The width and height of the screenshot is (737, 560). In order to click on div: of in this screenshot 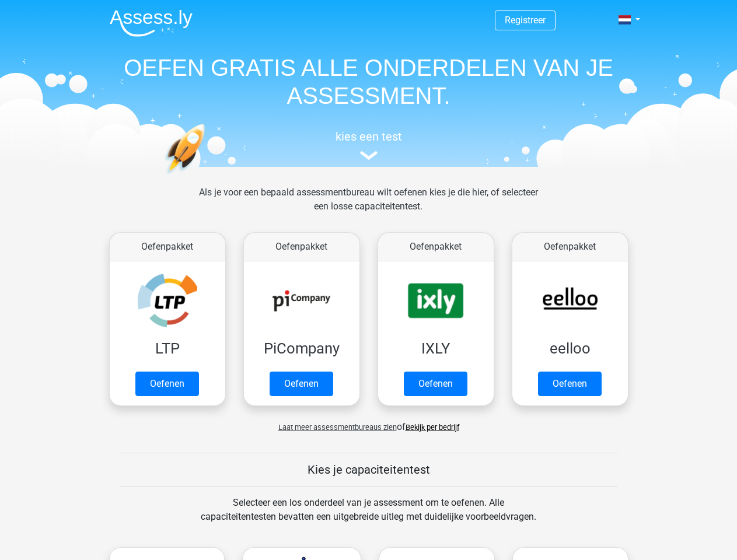, I will do `click(369, 423)`.